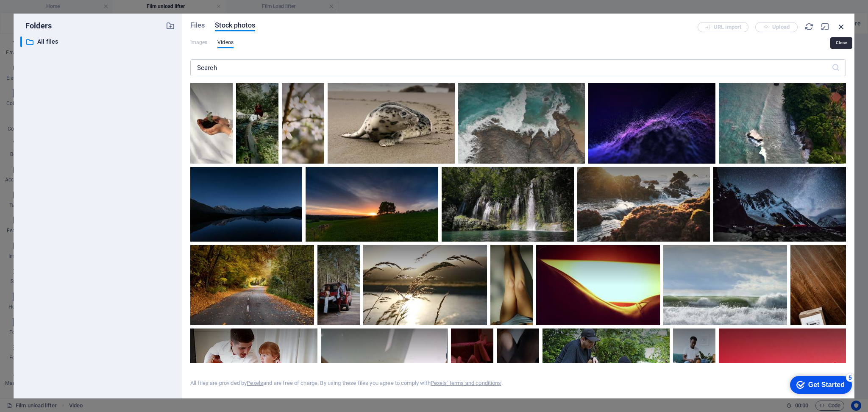 This screenshot has height=412, width=868. Describe the element at coordinates (43, 13) in the screenshot. I see `div: Get Started` at that location.